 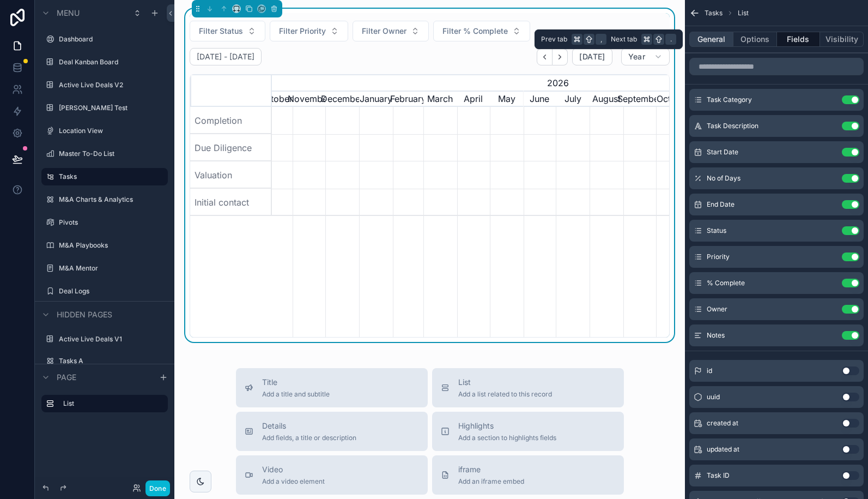 What do you see at coordinates (332, 475) in the screenshot?
I see `button: VideoAdd a video element` at bounding box center [332, 475].